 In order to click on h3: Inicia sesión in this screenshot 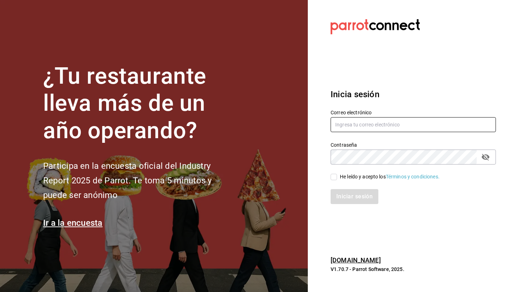, I will do `click(414, 94)`.